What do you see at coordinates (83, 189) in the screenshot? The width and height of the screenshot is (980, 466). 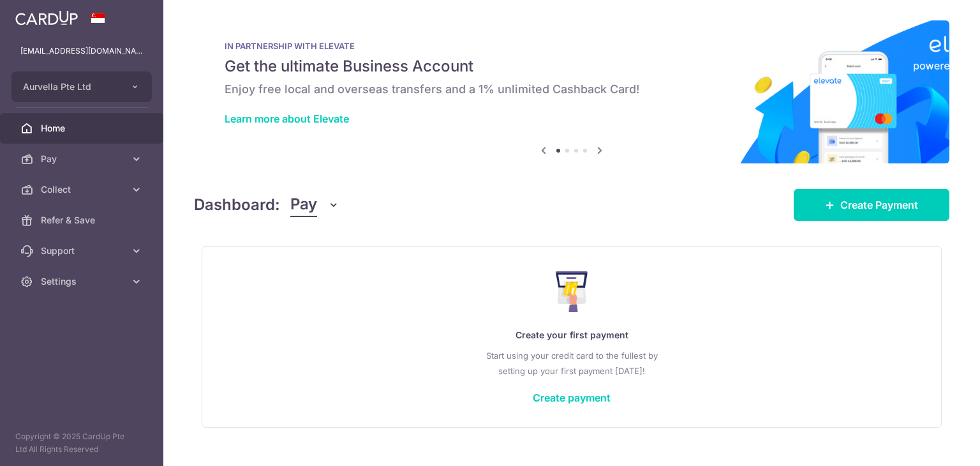 I see `span: Collect` at bounding box center [83, 189].